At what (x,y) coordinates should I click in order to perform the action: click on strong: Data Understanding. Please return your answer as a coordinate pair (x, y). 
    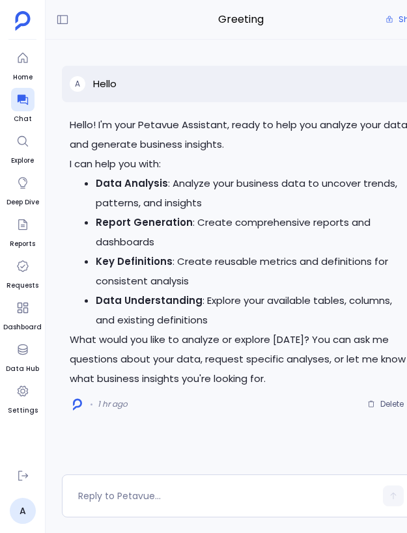
    Looking at the image, I should click on (149, 300).